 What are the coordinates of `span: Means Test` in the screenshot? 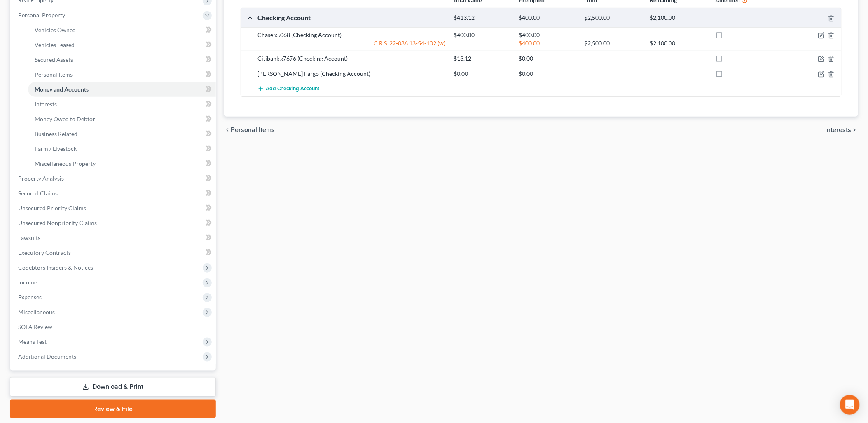 It's located at (32, 341).